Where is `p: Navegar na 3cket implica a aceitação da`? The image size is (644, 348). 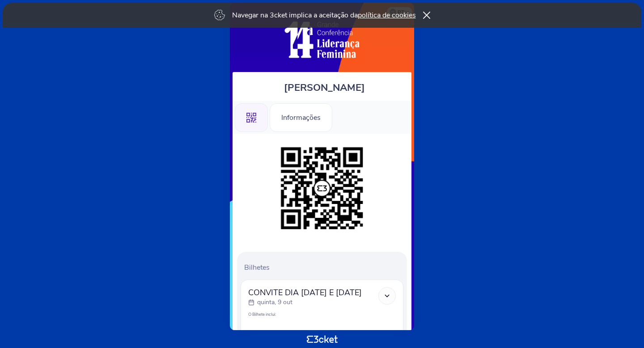 p: Navegar na 3cket implica a aceitação da is located at coordinates (324, 15).